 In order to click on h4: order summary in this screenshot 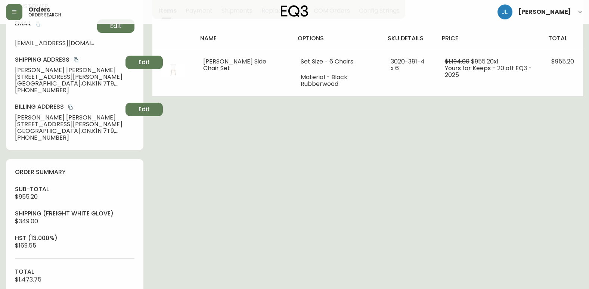, I will do `click(75, 172)`.